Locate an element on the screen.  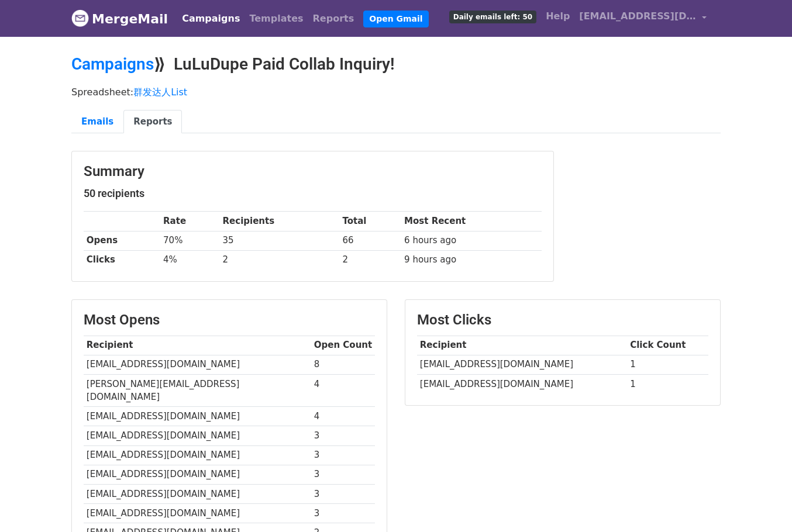
h3: Summary is located at coordinates (313, 172).